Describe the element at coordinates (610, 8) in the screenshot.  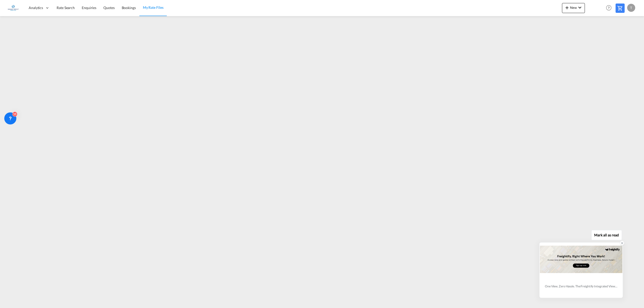
I see `div: Help` at that location.